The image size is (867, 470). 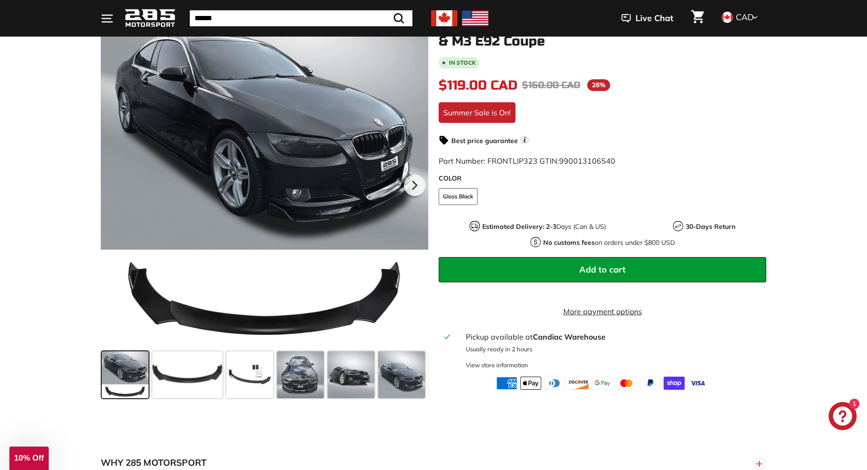 I want to click on button: Live Chat, so click(x=647, y=18).